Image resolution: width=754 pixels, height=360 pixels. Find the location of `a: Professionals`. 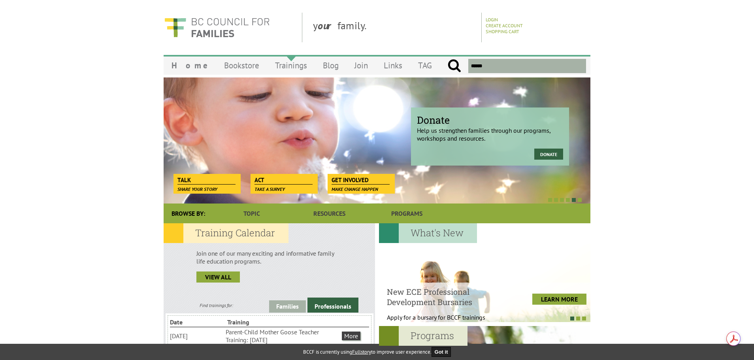

a: Professionals is located at coordinates (333, 305).